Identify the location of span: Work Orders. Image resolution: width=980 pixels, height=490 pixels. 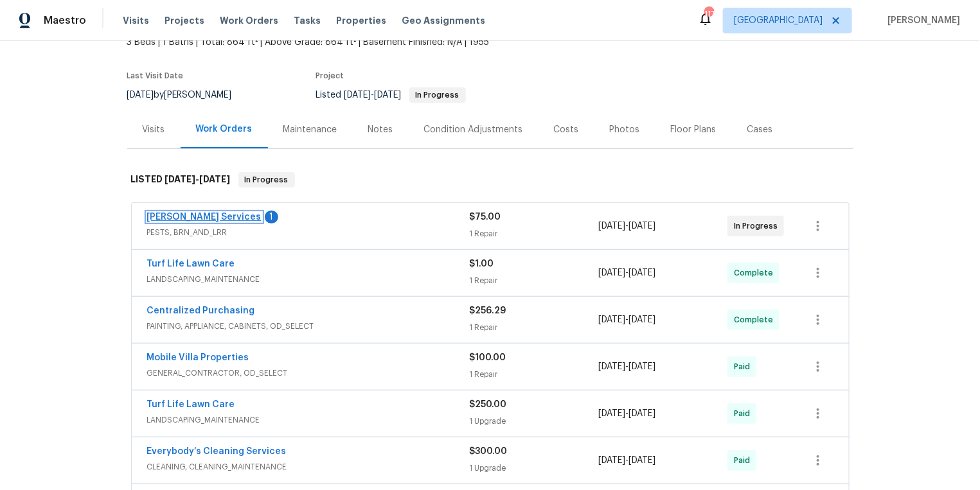
(249, 21).